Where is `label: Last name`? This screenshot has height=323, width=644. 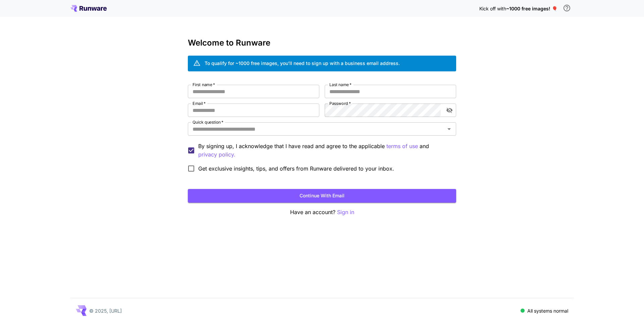
label: Last name is located at coordinates (341, 84).